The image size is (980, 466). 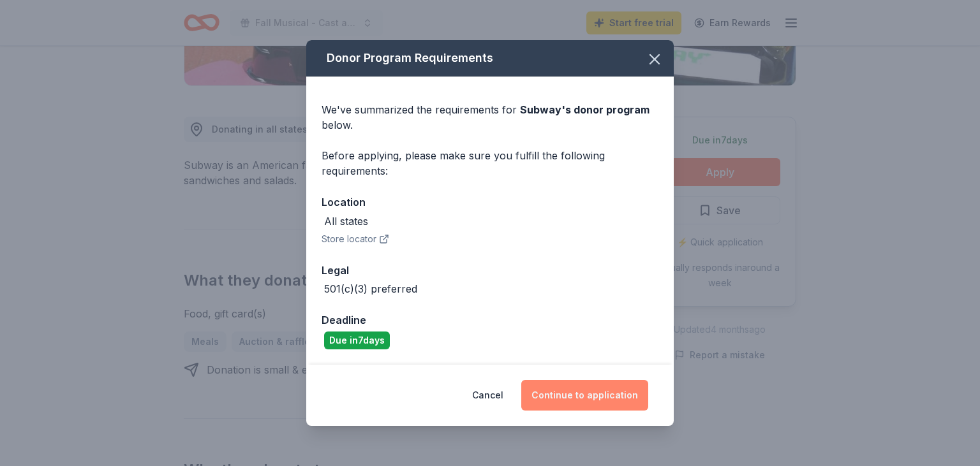 I want to click on button: Store locator, so click(x=355, y=240).